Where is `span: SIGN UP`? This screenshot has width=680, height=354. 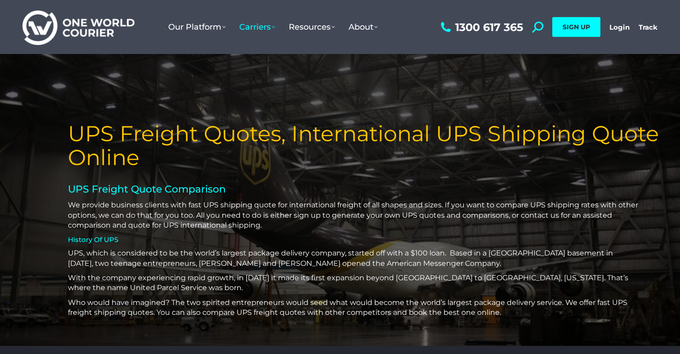 span: SIGN UP is located at coordinates (576, 27).